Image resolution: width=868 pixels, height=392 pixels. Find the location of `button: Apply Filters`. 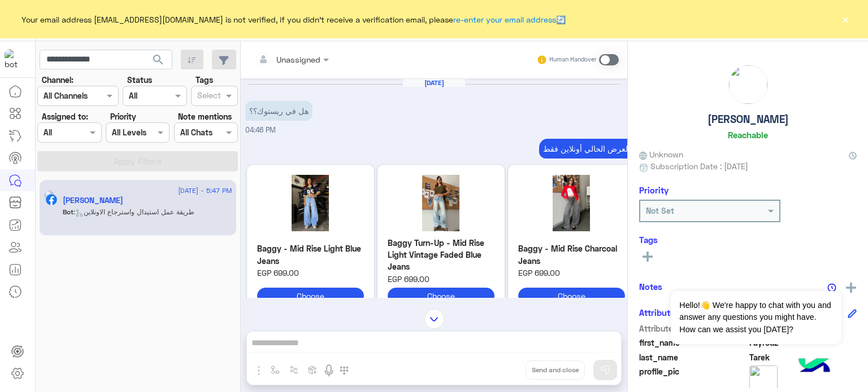

button: Apply Filters is located at coordinates (137, 162).